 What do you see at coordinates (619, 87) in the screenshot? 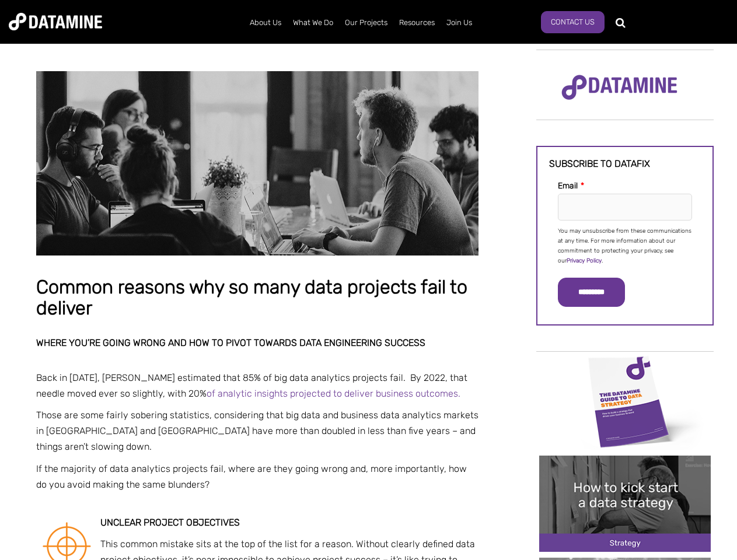
I see `img: Datamine Logo No Strapline - Purple` at bounding box center [619, 87].